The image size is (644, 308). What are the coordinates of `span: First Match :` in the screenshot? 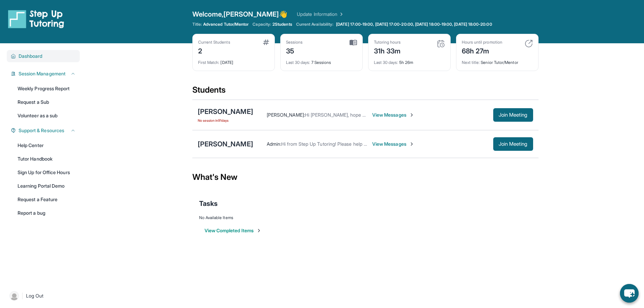 It's located at (209, 63).